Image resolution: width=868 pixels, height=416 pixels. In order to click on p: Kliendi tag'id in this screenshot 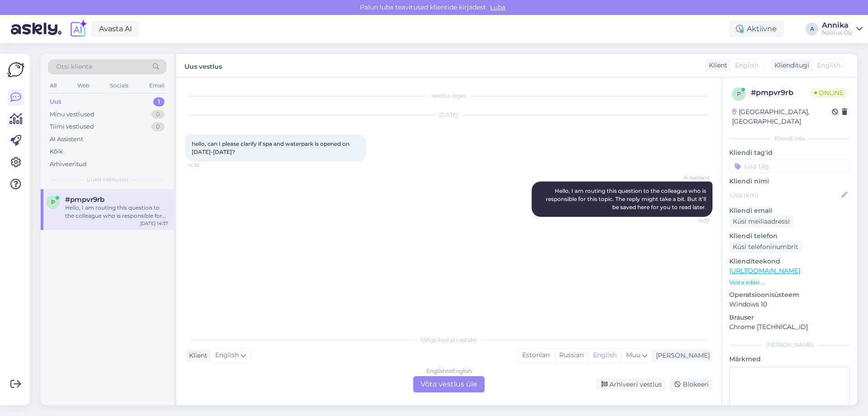, I will do `click(789, 152)`.